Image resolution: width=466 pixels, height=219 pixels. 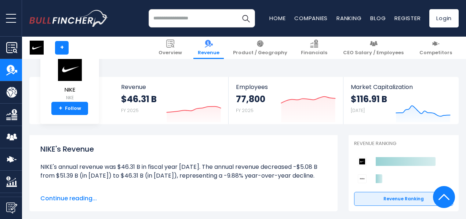 What do you see at coordinates (170, 48) in the screenshot?
I see `a: Overview` at bounding box center [170, 48].